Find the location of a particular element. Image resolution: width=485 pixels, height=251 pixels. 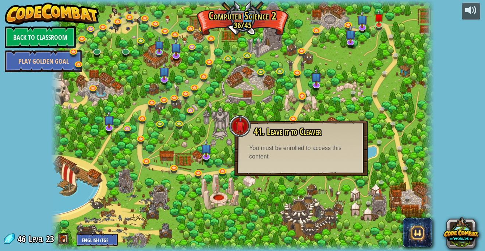

span: 41. Leave it to Cleaver is located at coordinates (288, 132).